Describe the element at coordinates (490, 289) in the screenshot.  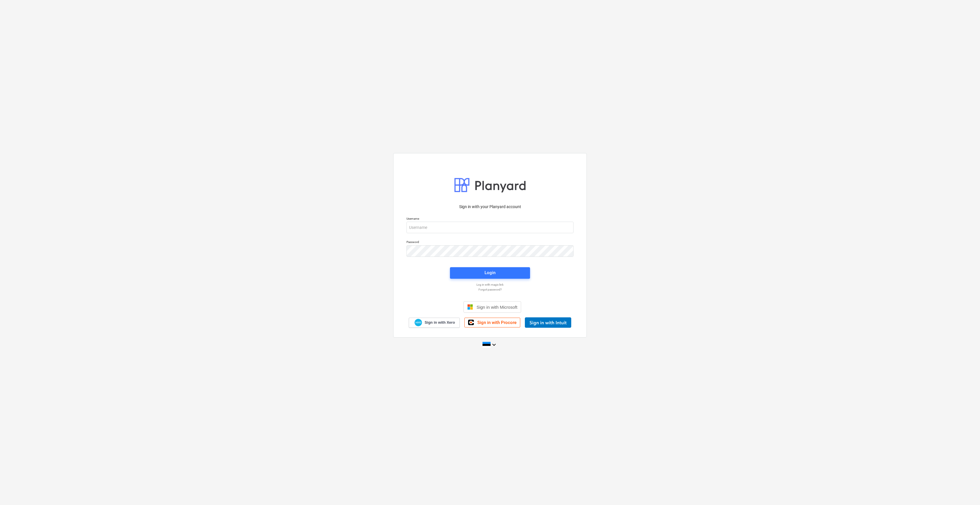
I see `p: Forgot password?` at that location.